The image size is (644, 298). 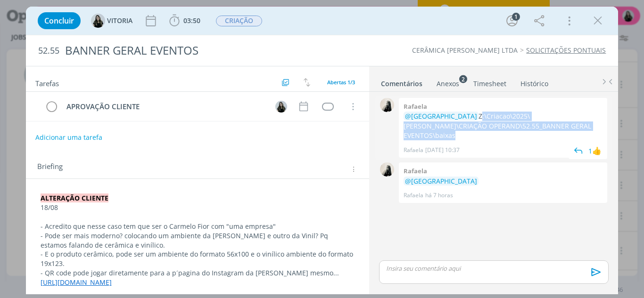 What do you see at coordinates (402, 82) in the screenshot?
I see `a: Comentários` at bounding box center [402, 82].